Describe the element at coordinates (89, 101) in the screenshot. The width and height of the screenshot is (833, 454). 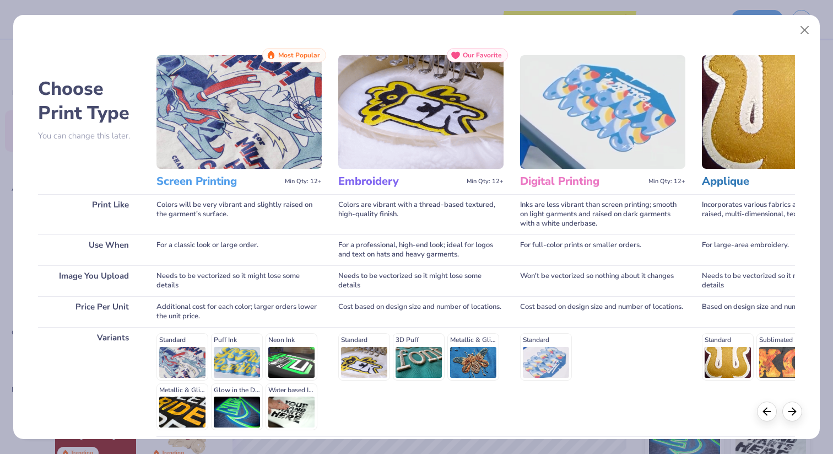
I see `h2: Choose Print Type` at that location.